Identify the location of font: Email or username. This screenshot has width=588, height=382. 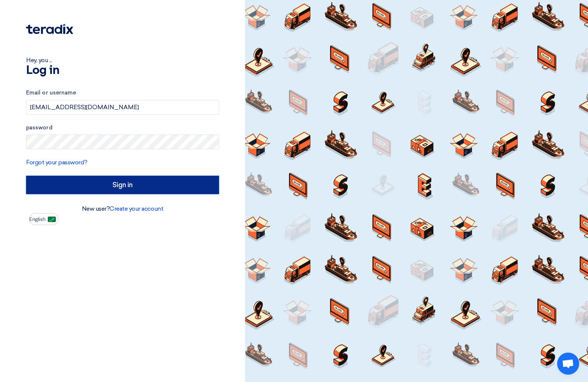
(51, 93).